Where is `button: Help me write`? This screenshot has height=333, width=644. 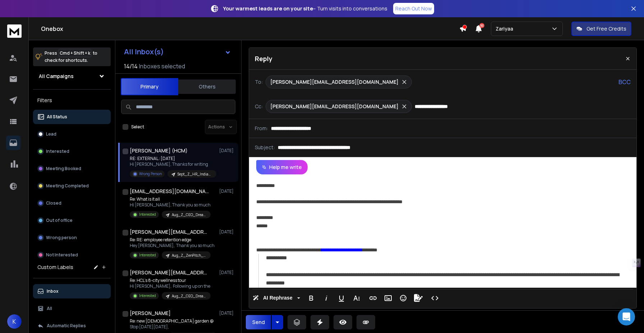 button: Help me write is located at coordinates (282, 167).